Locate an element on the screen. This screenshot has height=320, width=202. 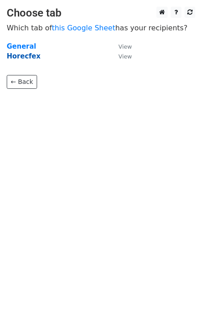
div: Chat Widget is located at coordinates (180, 299).